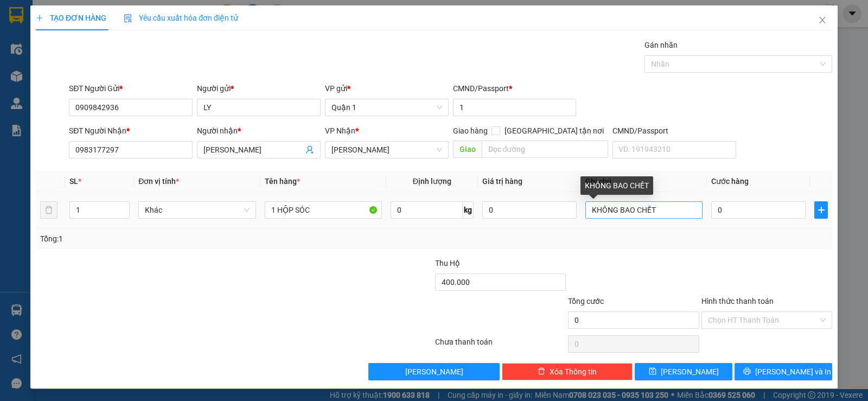 Image resolution: width=868 pixels, height=401 pixels. What do you see at coordinates (159, 181) in the screenshot?
I see `span: Đơn vị tính` at bounding box center [159, 181].